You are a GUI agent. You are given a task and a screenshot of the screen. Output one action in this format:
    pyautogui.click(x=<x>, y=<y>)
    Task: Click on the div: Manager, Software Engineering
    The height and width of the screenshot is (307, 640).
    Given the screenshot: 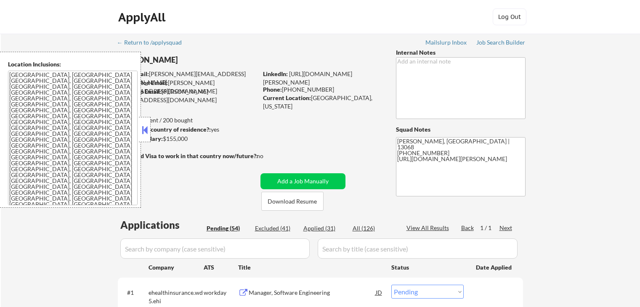 What is the action you would take?
    pyautogui.click(x=312, y=293)
    